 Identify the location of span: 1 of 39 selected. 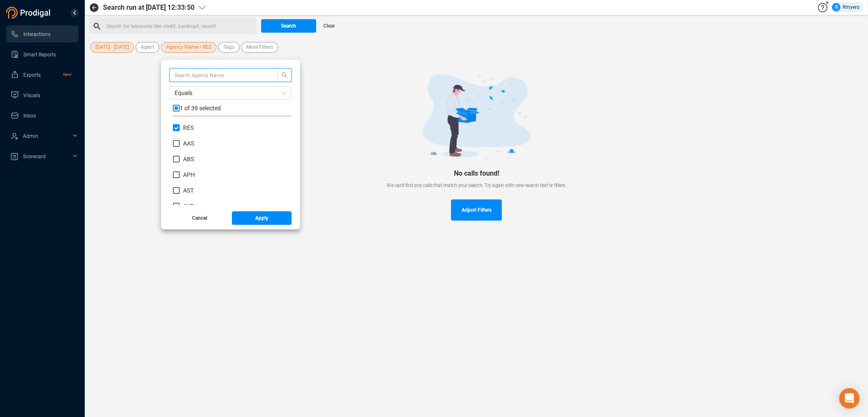
(200, 108).